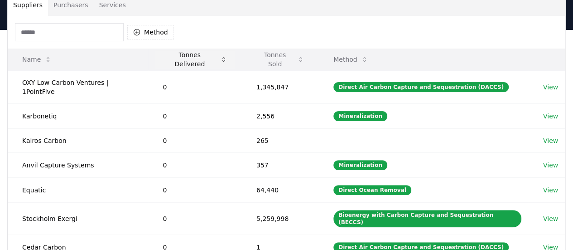  What do you see at coordinates (78, 116) in the screenshot?
I see `td: Karbonetiq` at bounding box center [78, 116].